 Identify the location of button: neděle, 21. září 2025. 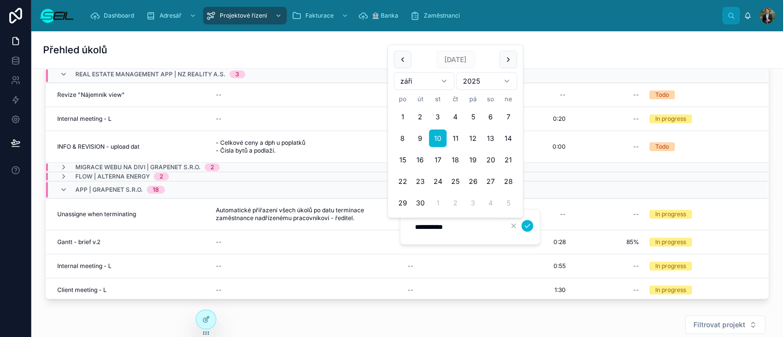
(509, 160).